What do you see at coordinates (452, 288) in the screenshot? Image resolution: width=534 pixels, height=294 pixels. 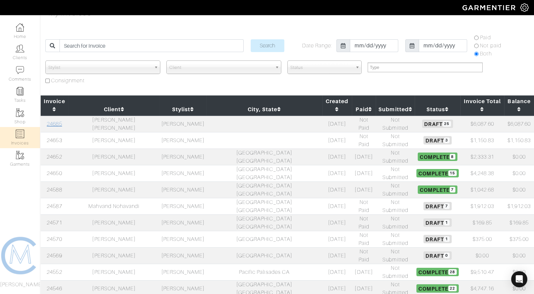 I see `span: 22` at bounding box center [452, 288].